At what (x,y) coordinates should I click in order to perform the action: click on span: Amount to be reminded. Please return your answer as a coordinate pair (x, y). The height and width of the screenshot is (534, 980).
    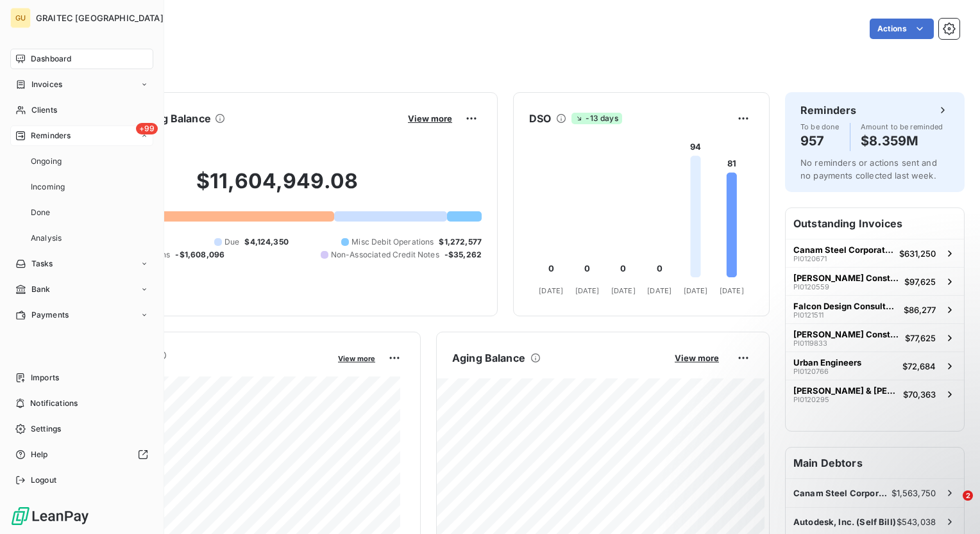
    Looking at the image, I should click on (901, 127).